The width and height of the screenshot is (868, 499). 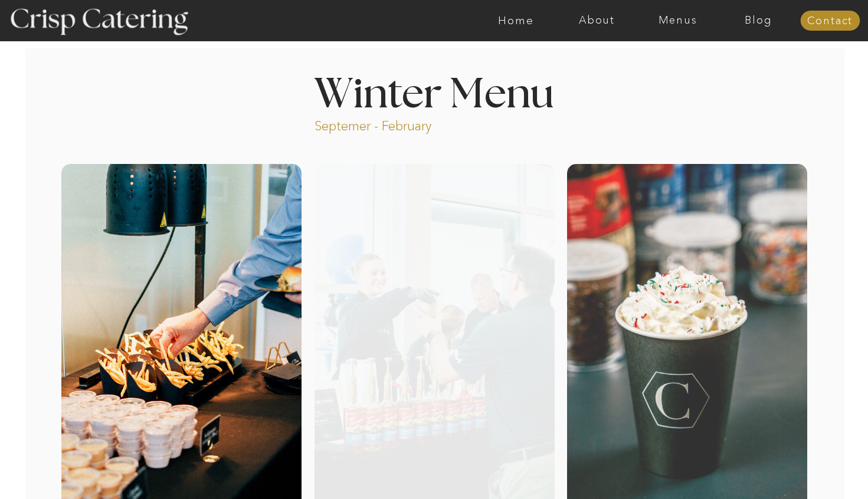 What do you see at coordinates (396, 124) in the screenshot?
I see `p: Septemer - February` at bounding box center [396, 124].